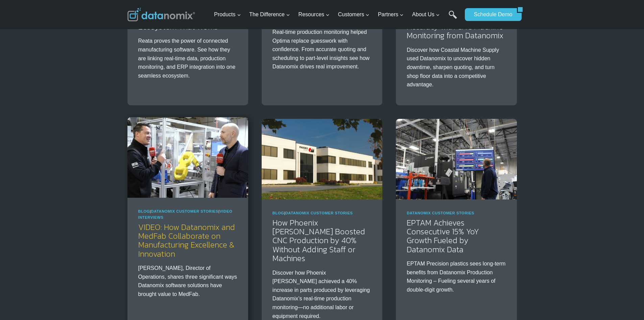  What do you see at coordinates (314, 15) in the screenshot?
I see `span: Resources` at bounding box center [314, 15].